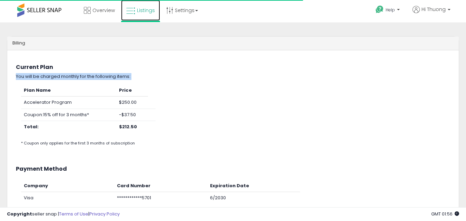  I want to click on th: Expiration Date, so click(254, 186).